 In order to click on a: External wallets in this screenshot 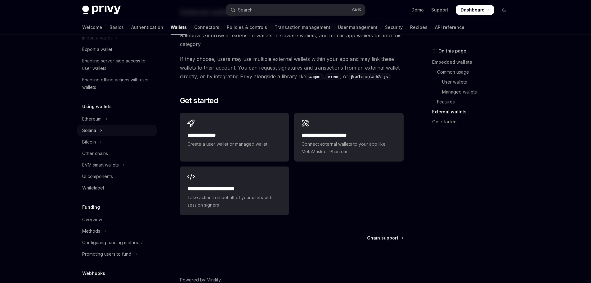, I will do `click(473, 112)`.